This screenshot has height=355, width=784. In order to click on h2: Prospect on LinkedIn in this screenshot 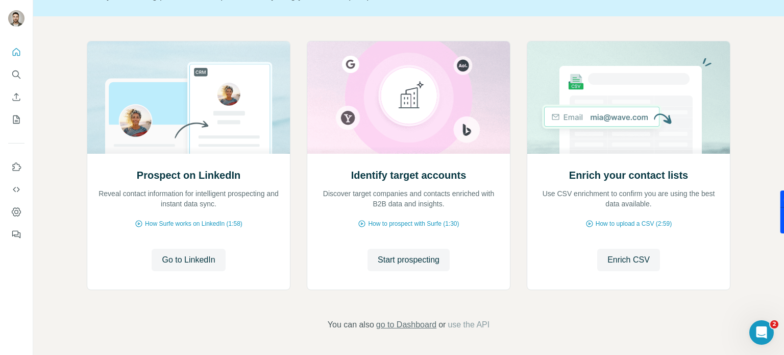, I will do `click(188, 175)`.